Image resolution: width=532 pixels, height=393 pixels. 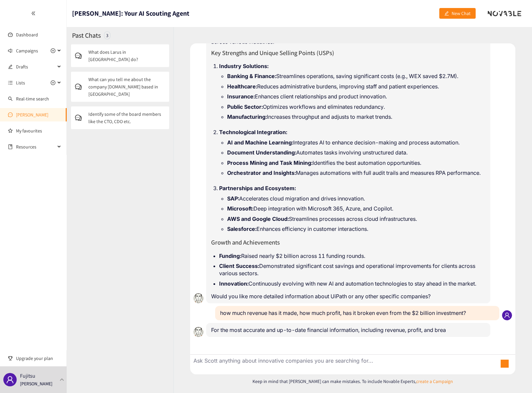 I want to click on span: New Chat, so click(x=461, y=13).